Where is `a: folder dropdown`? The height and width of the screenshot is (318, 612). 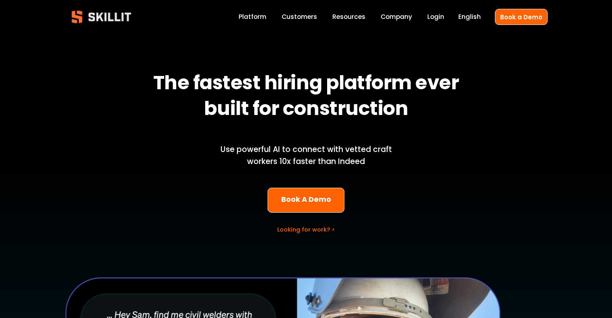 a: folder dropdown is located at coordinates (349, 17).